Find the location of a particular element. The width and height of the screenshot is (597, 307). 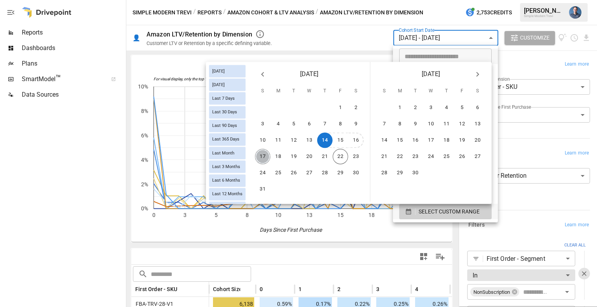

button: SELECT CUSTOM RANGE is located at coordinates (445, 212).